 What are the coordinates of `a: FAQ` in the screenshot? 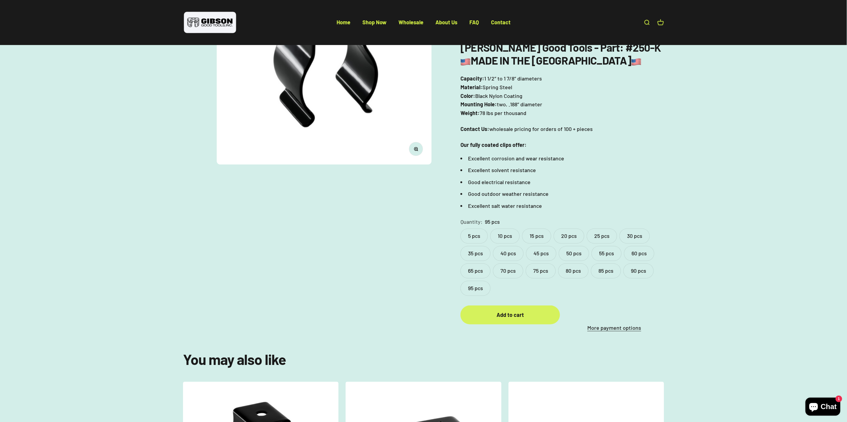 It's located at (475, 22).